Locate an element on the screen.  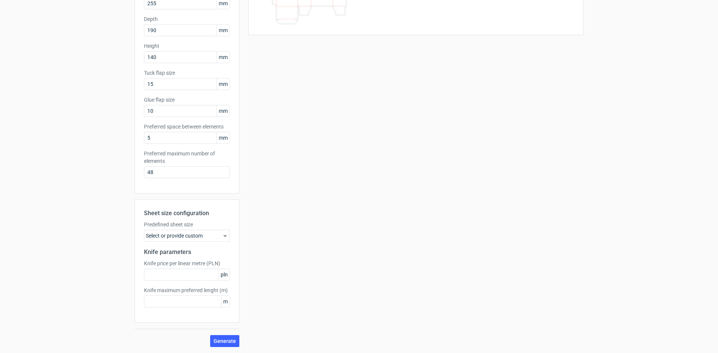
label: Glue flap size is located at coordinates (187, 100).